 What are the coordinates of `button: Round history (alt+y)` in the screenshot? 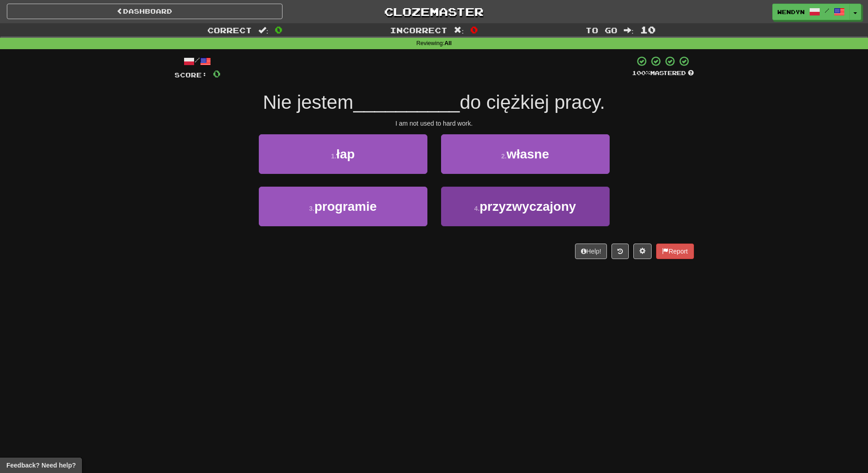 It's located at (620, 251).